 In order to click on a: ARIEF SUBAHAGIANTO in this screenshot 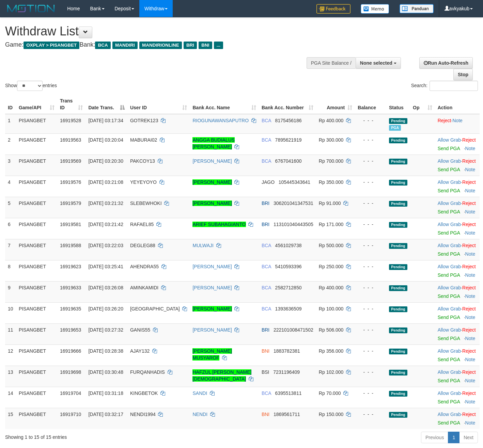, I will do `click(219, 224)`.